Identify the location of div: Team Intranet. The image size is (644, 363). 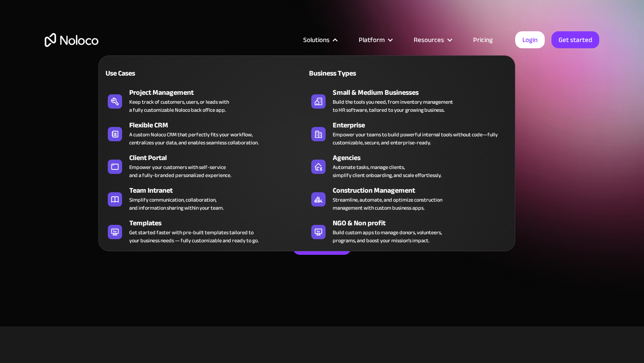
(220, 190).